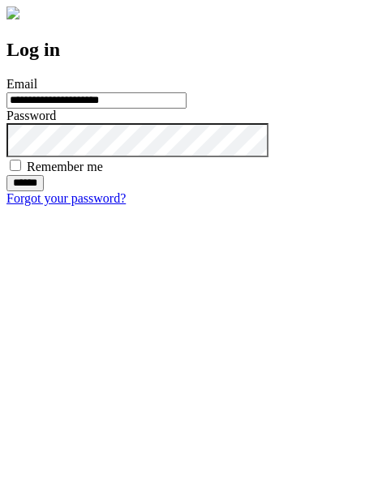 This screenshot has width=365, height=483. Describe the element at coordinates (13, 13) in the screenshot. I see `img: logo-4e3dc11c47720685a147b03b5a06dd966a58ff35d612b21f08c02c0306f2b779.png` at that location.